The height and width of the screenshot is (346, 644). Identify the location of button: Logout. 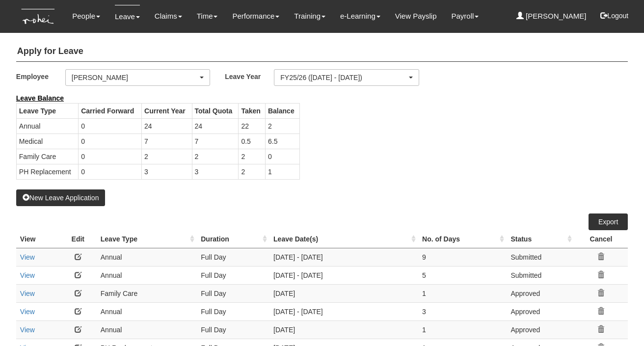
(614, 16).